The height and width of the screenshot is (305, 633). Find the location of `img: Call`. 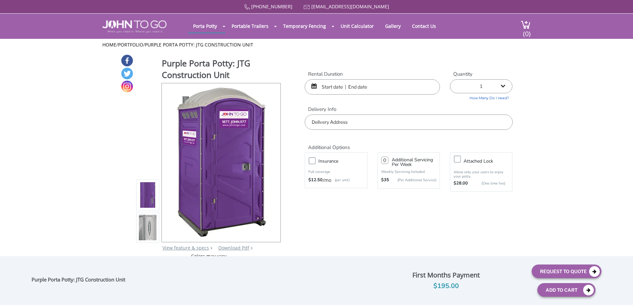

img: Call is located at coordinates (247, 7).